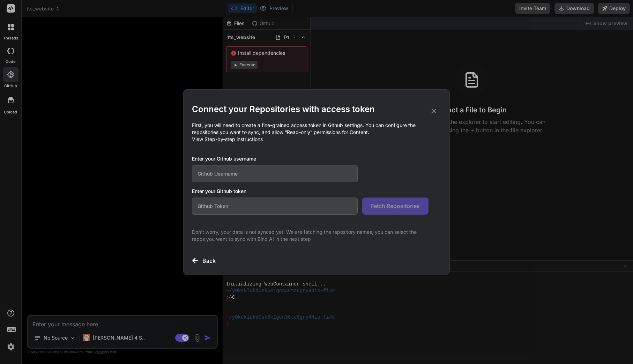 The height and width of the screenshot is (364, 633). Describe the element at coordinates (316, 132) in the screenshot. I see `p: First, you will need to create a fine-grained access token in Github settings. You can configure ...` at that location.